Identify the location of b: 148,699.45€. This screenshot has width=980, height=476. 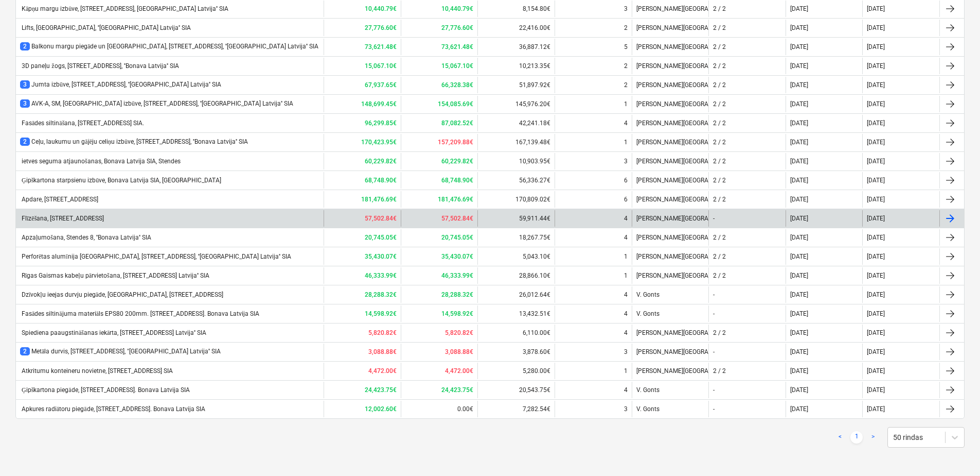
(378, 104).